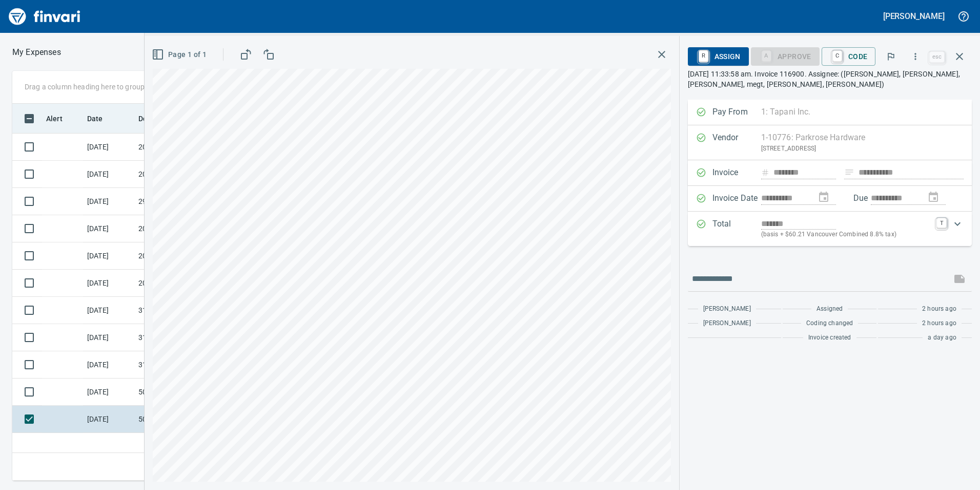  I want to click on span: Close invoice, so click(949, 57).